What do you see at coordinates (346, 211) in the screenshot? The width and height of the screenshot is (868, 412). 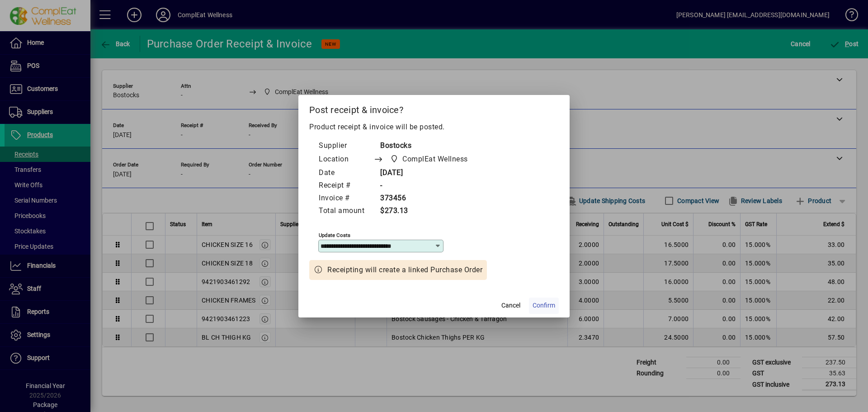 I see `td: Total amount` at bounding box center [346, 211].